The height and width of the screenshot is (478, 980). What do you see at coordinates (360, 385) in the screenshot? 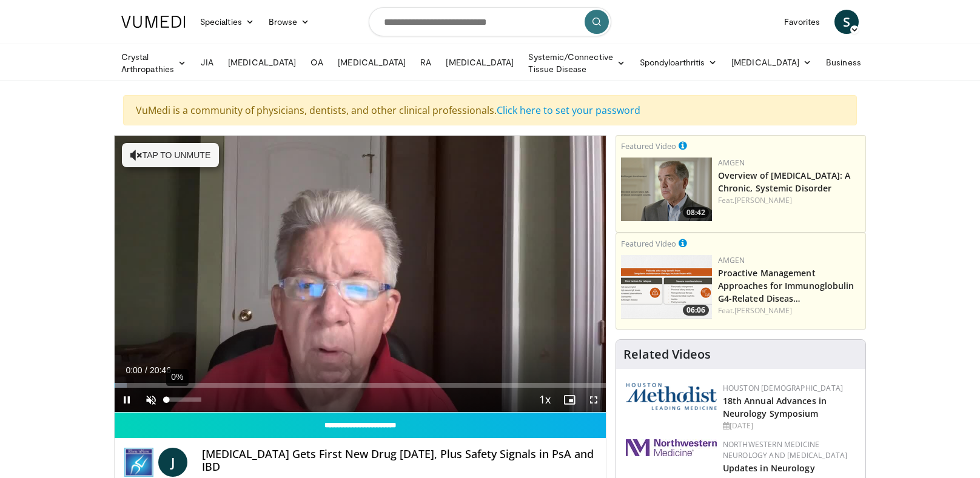
I see `div: Progress Bar` at bounding box center [360, 385].